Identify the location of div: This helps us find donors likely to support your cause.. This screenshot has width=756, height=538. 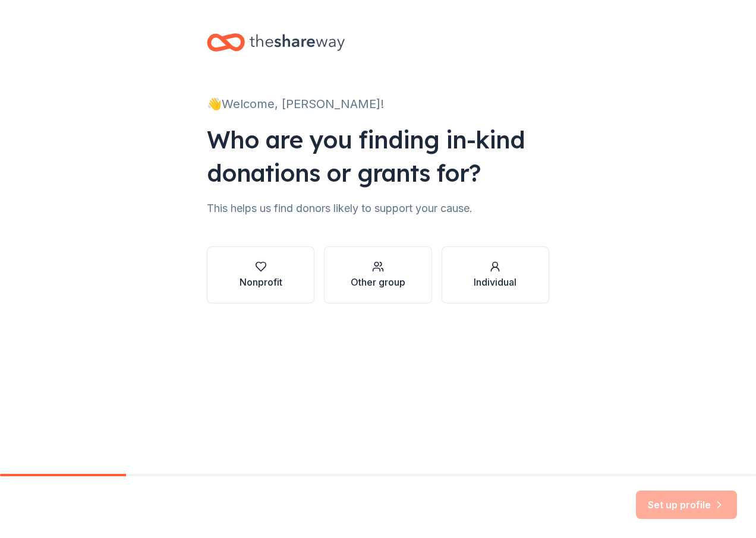
(378, 209).